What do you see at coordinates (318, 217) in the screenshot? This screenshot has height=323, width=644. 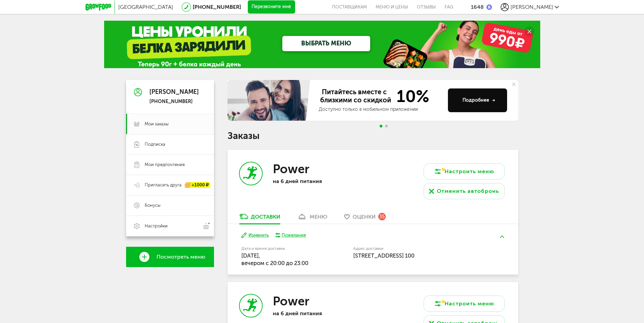 I see `div: меню` at bounding box center [318, 217].